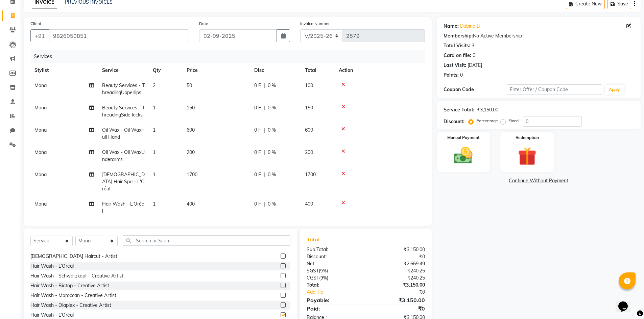 This screenshot has width=644, height=319. What do you see at coordinates (119, 36) in the screenshot?
I see `input: Search by Name/Mobile/Email/Code` at bounding box center [119, 36].